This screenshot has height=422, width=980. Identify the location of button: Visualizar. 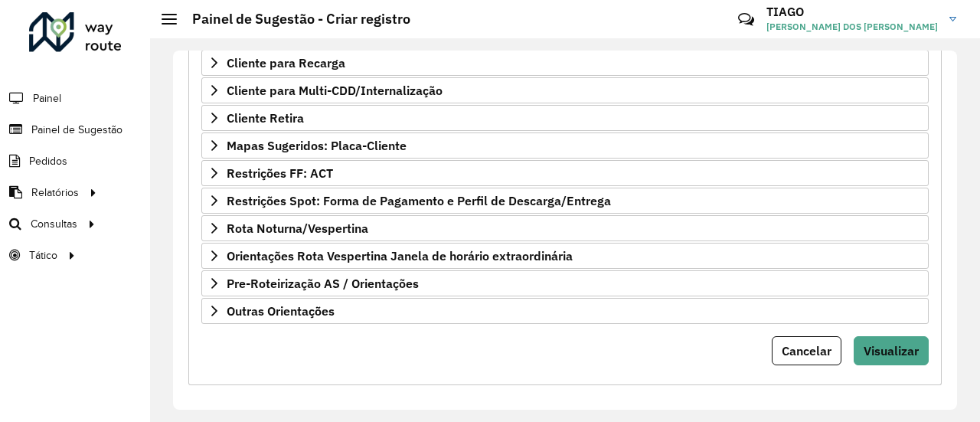
(891, 351).